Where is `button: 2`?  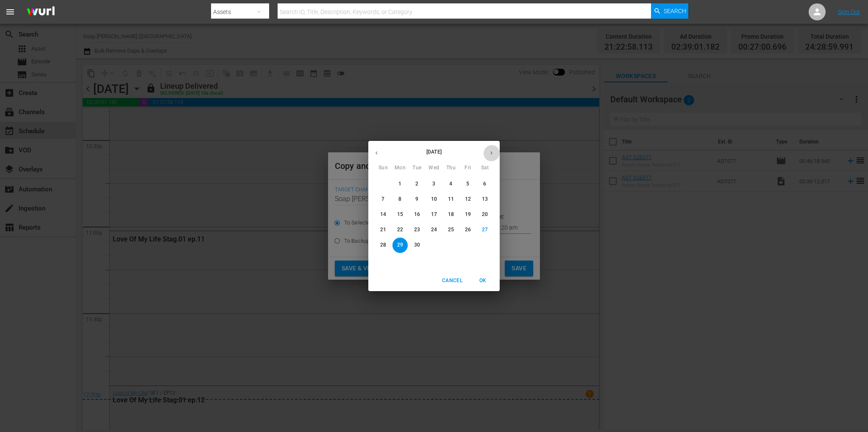 button: 2 is located at coordinates (417, 184).